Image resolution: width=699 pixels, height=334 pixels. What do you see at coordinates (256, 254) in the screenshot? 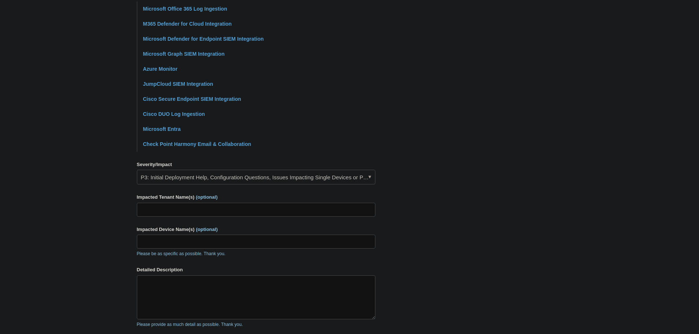
I see `p: Please be as specific as possible. Thank you.` at bounding box center [256, 254].